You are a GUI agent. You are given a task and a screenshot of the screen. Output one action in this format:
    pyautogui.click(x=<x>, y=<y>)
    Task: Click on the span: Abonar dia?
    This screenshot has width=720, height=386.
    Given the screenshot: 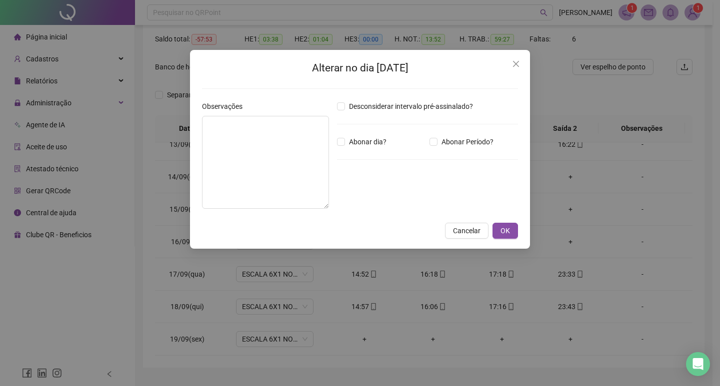 What is the action you would take?
    pyautogui.click(x=367, y=142)
    